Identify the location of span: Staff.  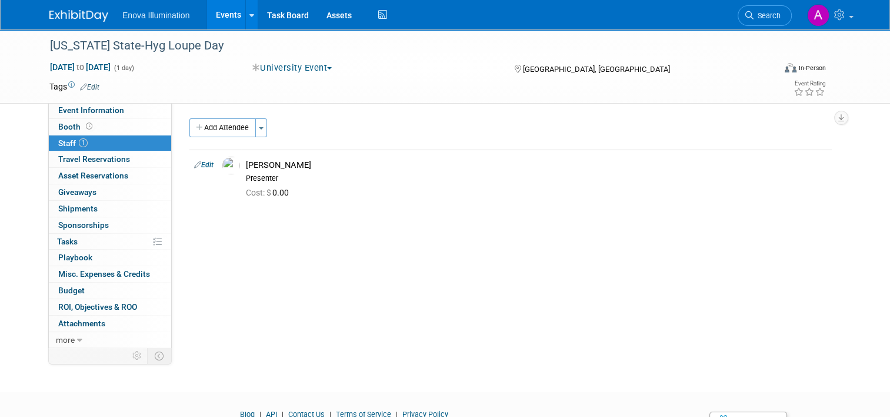
(73, 143).